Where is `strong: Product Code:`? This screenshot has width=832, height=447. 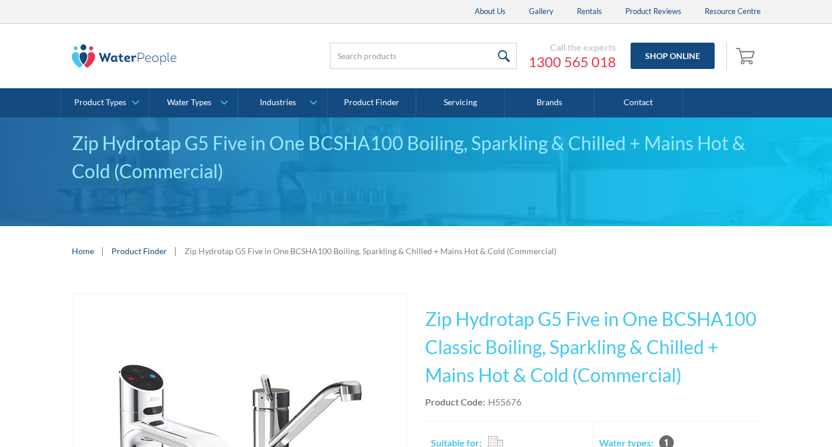 strong: Product Code: is located at coordinates (455, 401).